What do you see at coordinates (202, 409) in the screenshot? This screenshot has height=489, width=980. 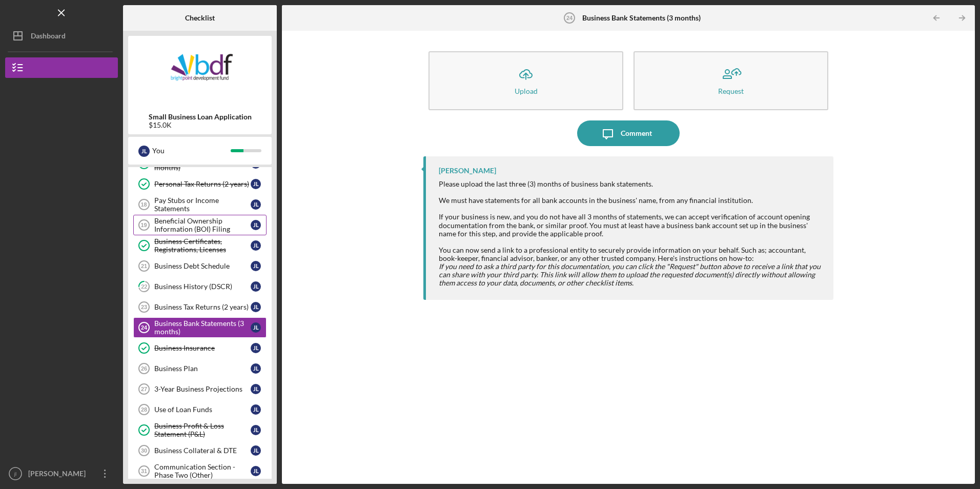 I see `div: Use of Loan Funds` at bounding box center [202, 409].